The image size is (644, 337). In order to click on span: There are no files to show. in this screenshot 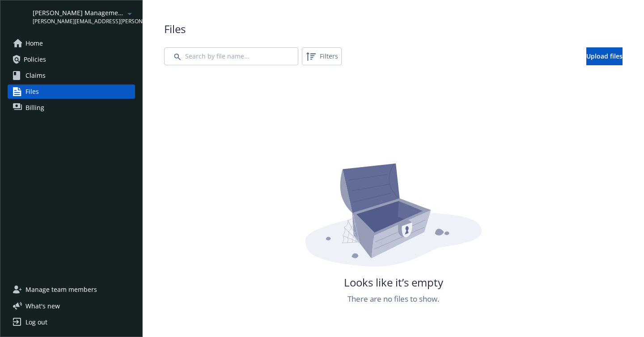, I will do `click(393, 299)`.